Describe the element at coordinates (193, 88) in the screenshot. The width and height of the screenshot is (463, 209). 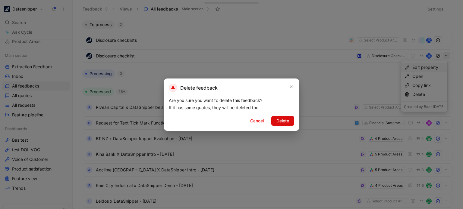
I see `h2: Delete feedback` at that location.